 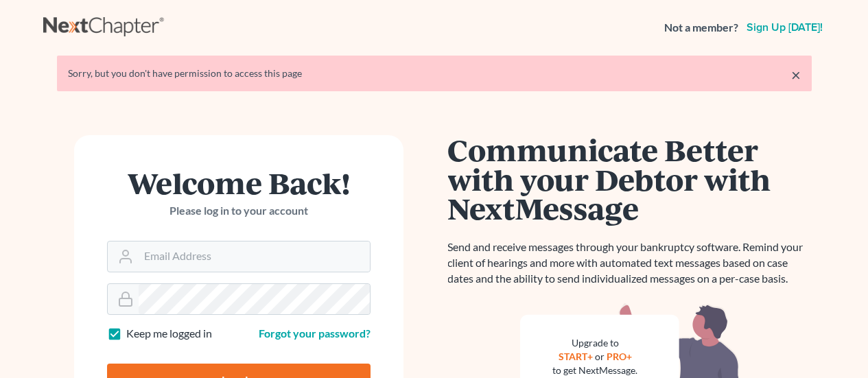 I want to click on a: Forgot your password?, so click(x=314, y=332).